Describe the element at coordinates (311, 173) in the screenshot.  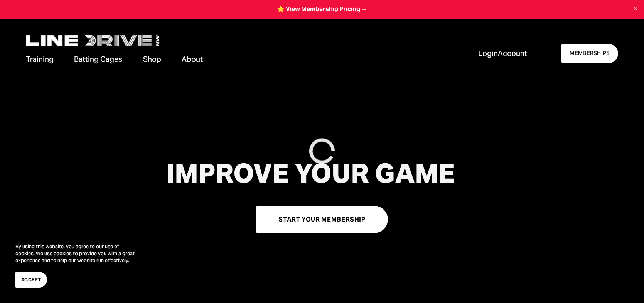
I see `h1: IMPROVE YOUR GAME` at that location.